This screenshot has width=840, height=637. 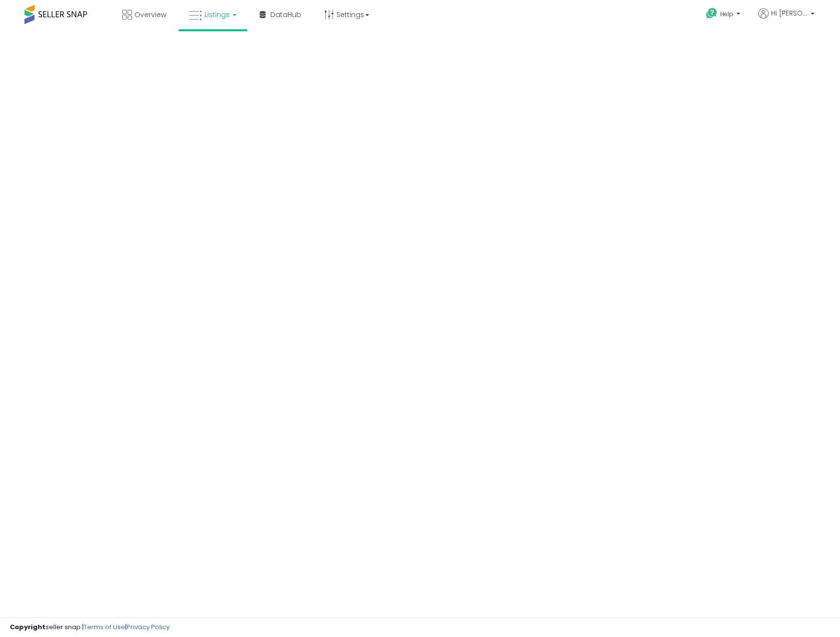 I want to click on span: Overview, so click(x=150, y=15).